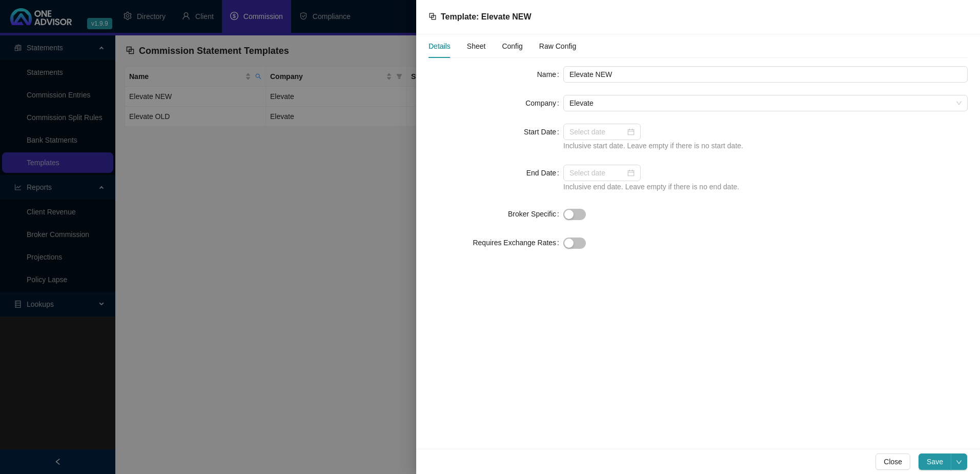 The height and width of the screenshot is (474, 980). What do you see at coordinates (766, 103) in the screenshot?
I see `span: Elevate` at bounding box center [766, 103].